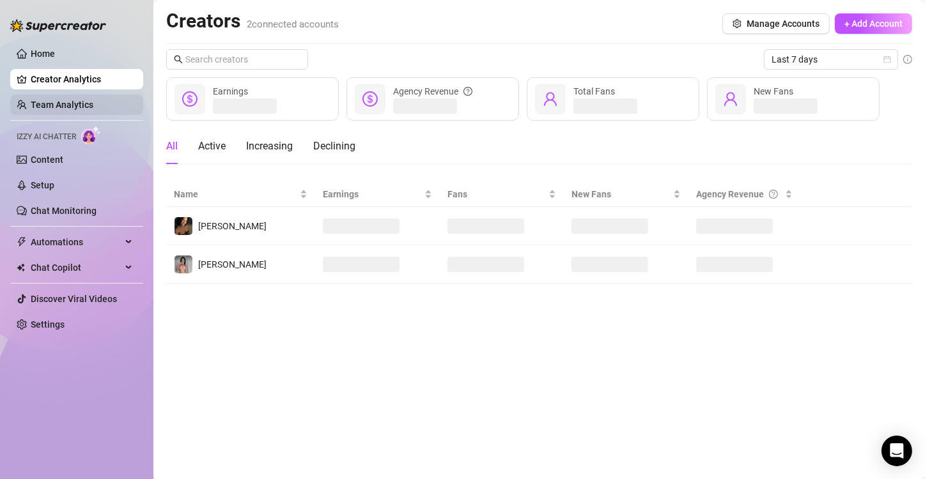 This screenshot has height=479, width=925. Describe the element at coordinates (377, 194) in the screenshot. I see `th: Earnings` at that location.